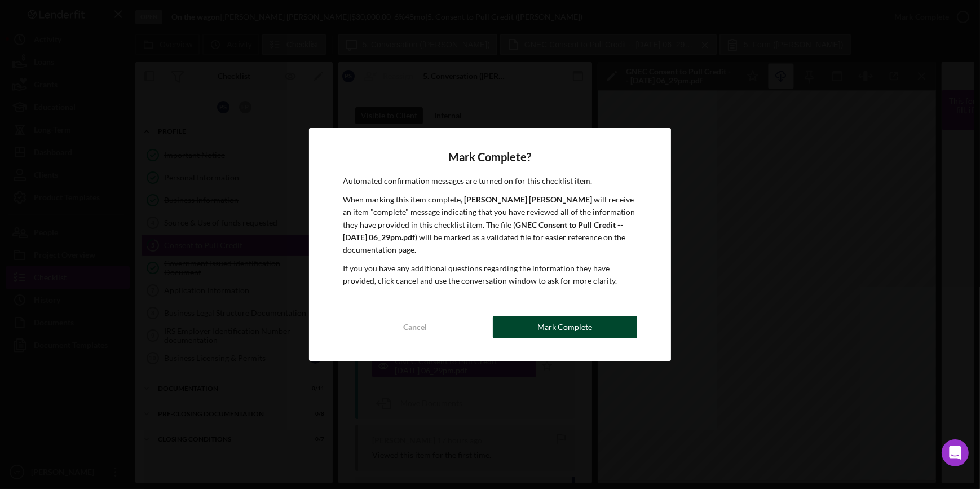 This screenshot has width=980, height=489. What do you see at coordinates (489, 181) in the screenshot?
I see `p: Automated confirmation messages are turned on for this checklist item.` at bounding box center [489, 181].